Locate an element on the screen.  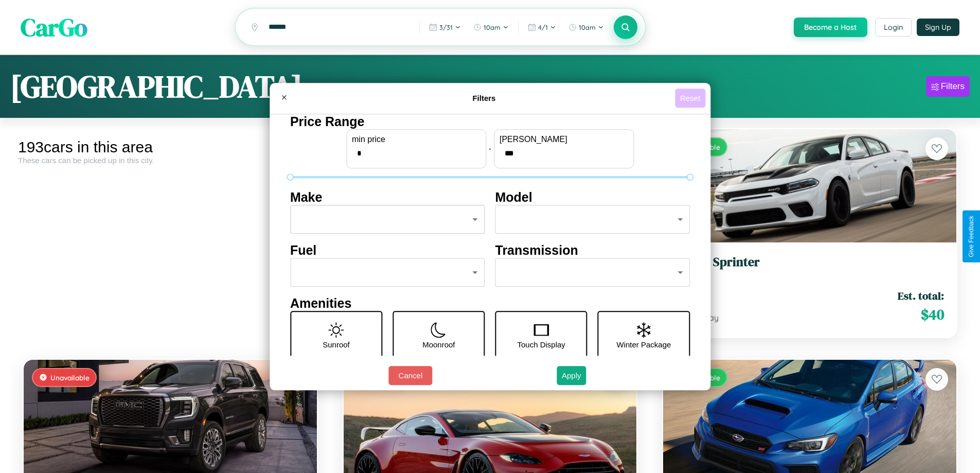
button: Sign Up is located at coordinates (938, 27).